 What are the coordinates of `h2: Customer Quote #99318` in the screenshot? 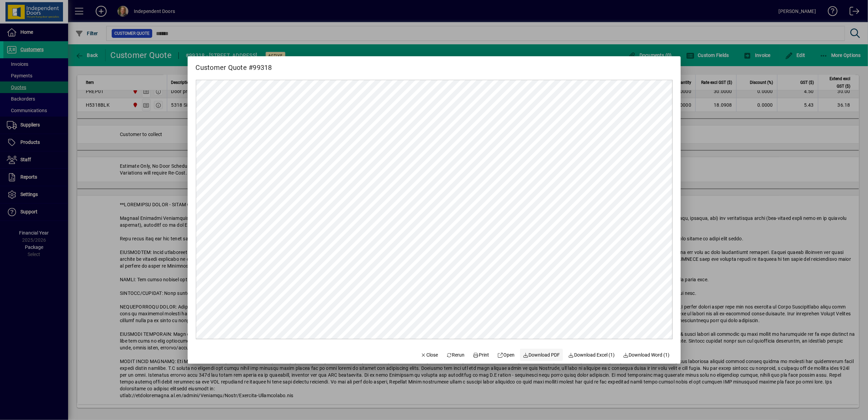 It's located at (234, 64).